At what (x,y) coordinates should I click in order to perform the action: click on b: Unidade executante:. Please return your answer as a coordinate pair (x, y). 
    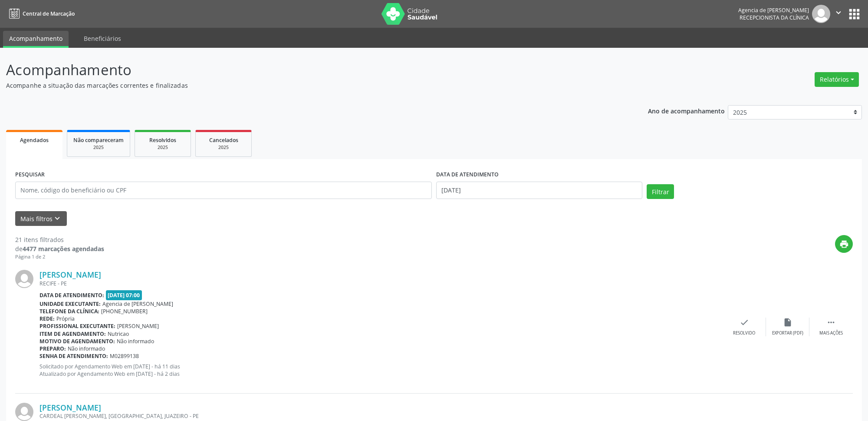
    Looking at the image, I should click on (70, 304).